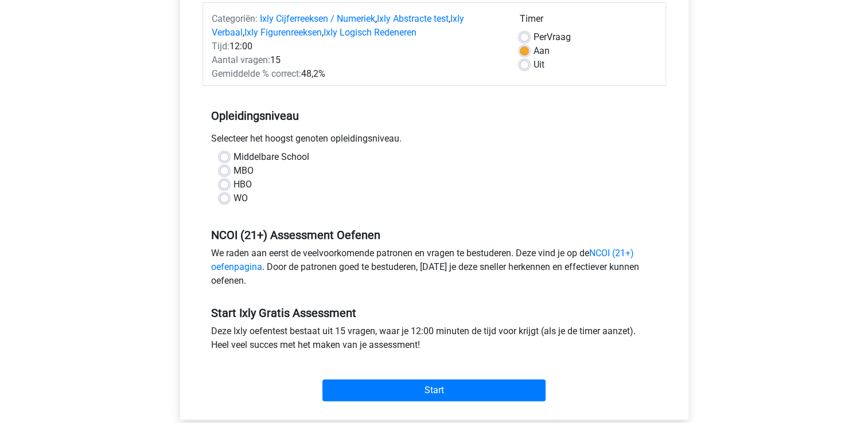 This screenshot has height=423, width=868. I want to click on div: 48,2%, so click(357, 74).